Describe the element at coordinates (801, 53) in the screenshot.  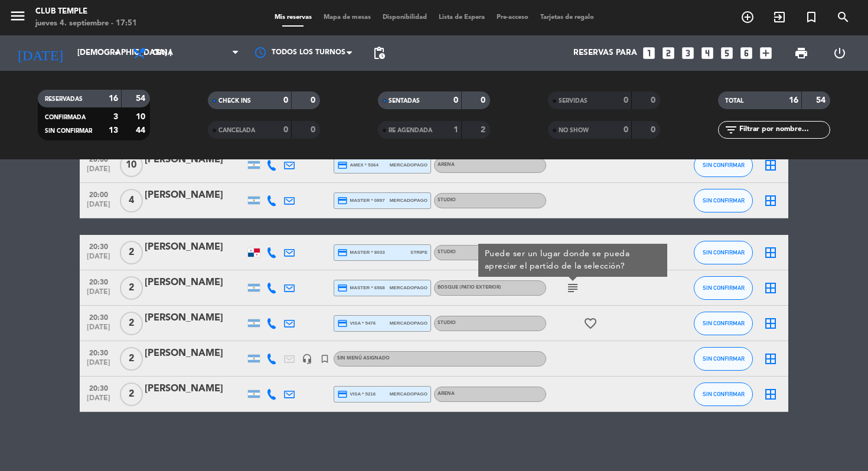
I see `span: print` at that location.